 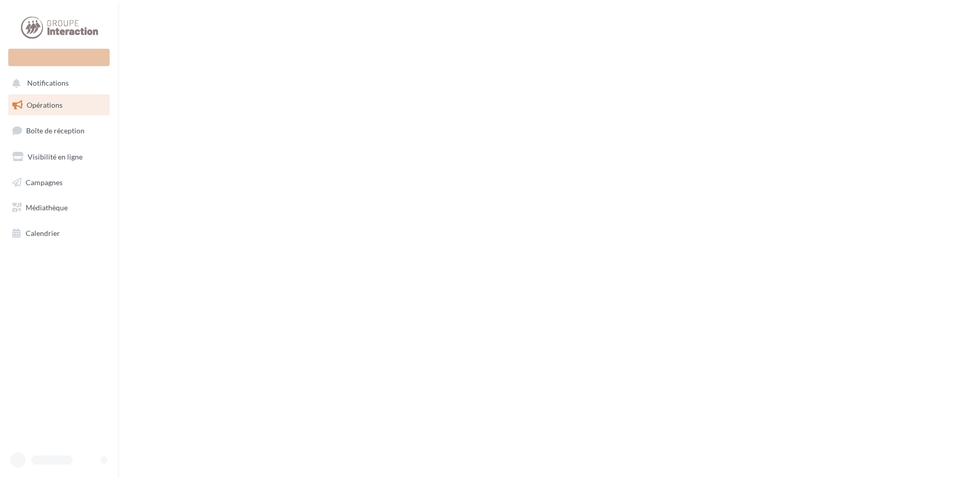 What do you see at coordinates (59, 183) in the screenshot?
I see `a: Campagnes` at bounding box center [59, 183].